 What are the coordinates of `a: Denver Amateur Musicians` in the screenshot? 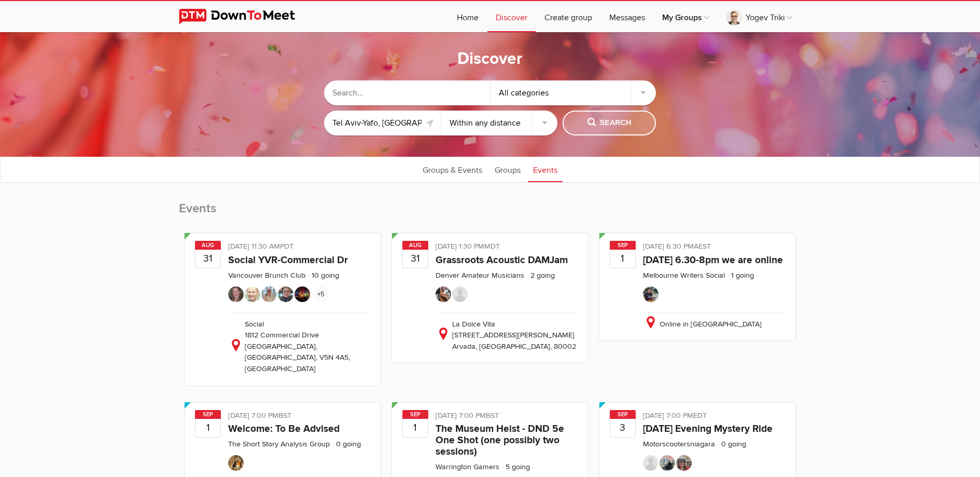 It's located at (480, 275).